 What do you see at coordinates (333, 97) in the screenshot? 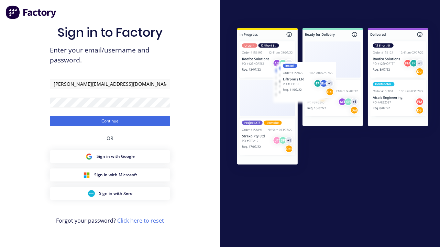
I see `img: Sign in` at bounding box center [333, 97].